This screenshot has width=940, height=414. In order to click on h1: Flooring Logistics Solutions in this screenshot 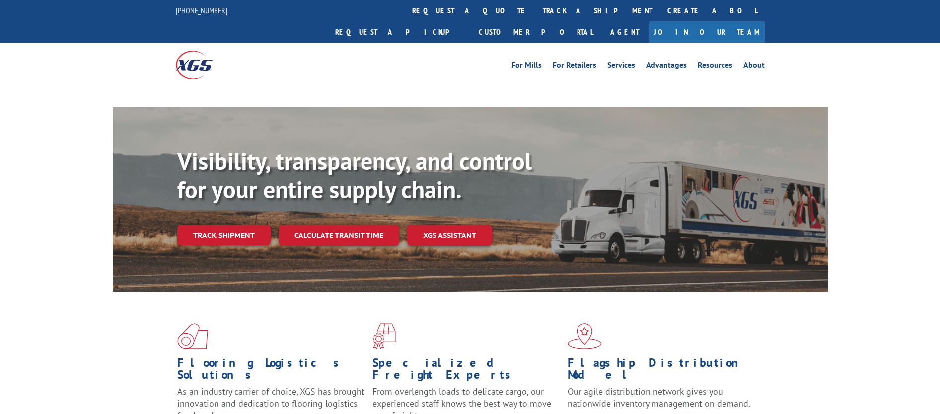, I will do `click(271, 372)`.